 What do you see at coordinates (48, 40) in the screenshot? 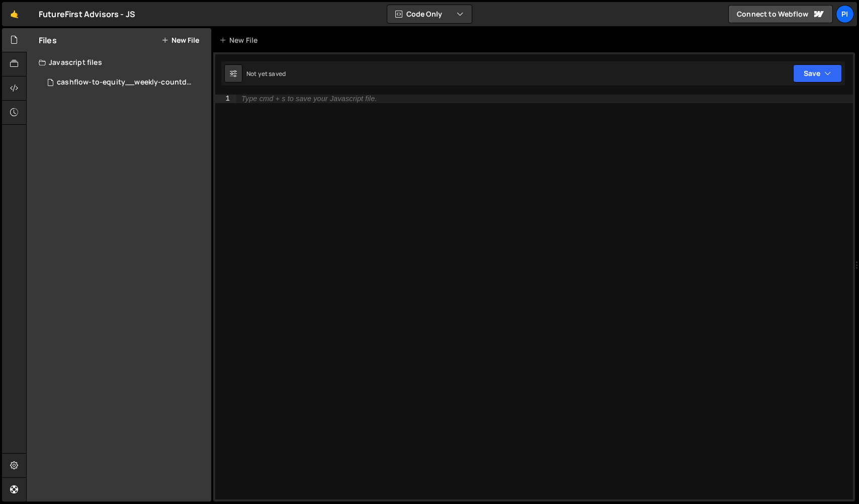
I see `h2: Files` at bounding box center [48, 40].